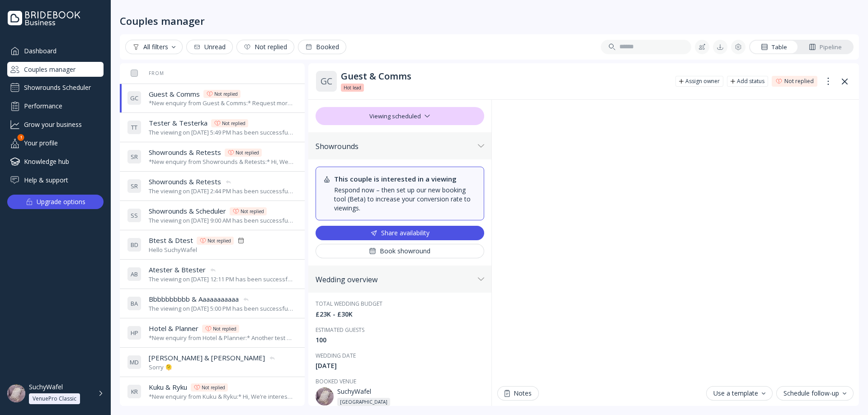 The height and width of the screenshot is (415, 868). What do you see at coordinates (55, 161) in the screenshot?
I see `a: Knowledge hub` at bounding box center [55, 161].